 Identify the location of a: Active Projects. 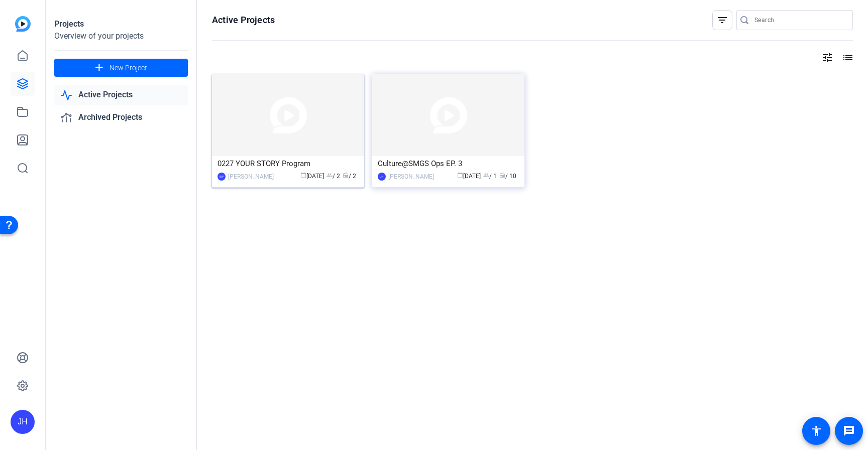
(121, 95).